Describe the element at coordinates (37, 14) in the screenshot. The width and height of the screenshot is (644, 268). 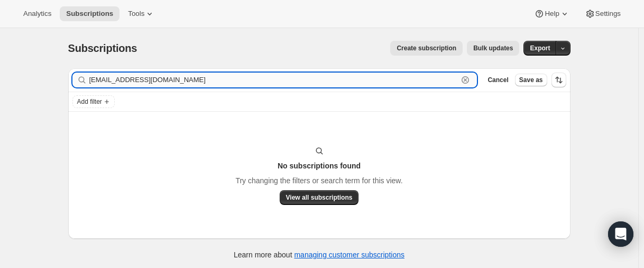
I see `span: Analytics` at that location.